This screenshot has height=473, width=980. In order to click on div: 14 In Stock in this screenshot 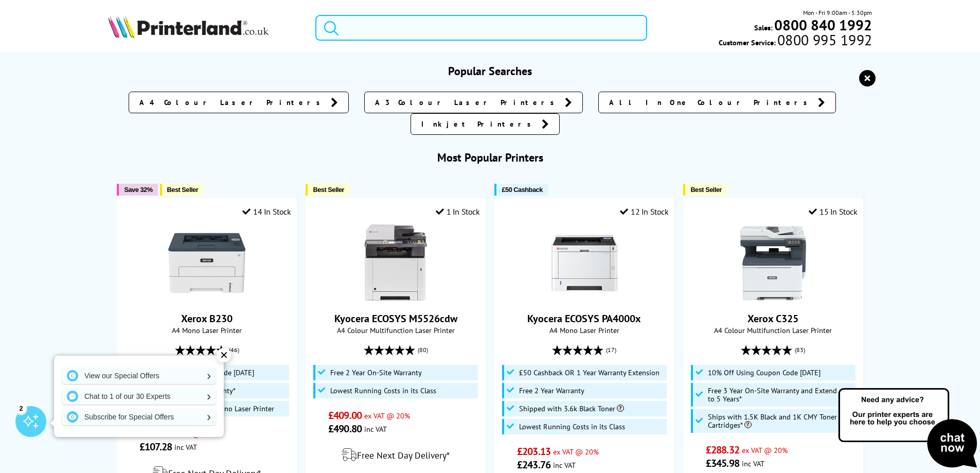, I will do `click(267, 211)`.